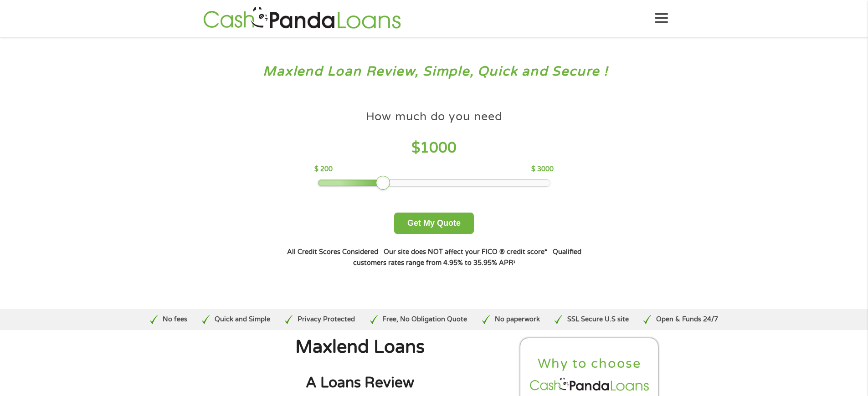 Image resolution: width=868 pixels, height=396 pixels. I want to click on span: 1000, so click(438, 148).